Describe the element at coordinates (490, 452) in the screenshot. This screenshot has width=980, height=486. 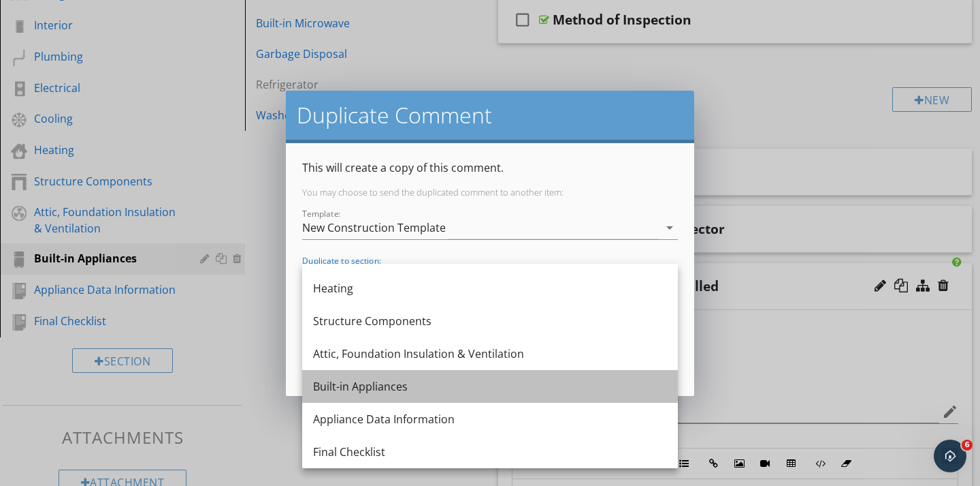
I see `div: Final Checklist` at that location.